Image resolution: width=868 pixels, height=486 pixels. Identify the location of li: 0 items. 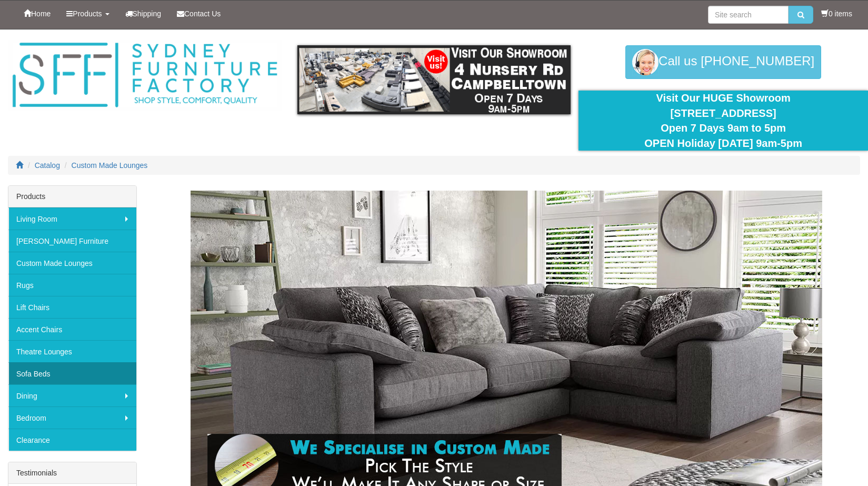
(836, 13).